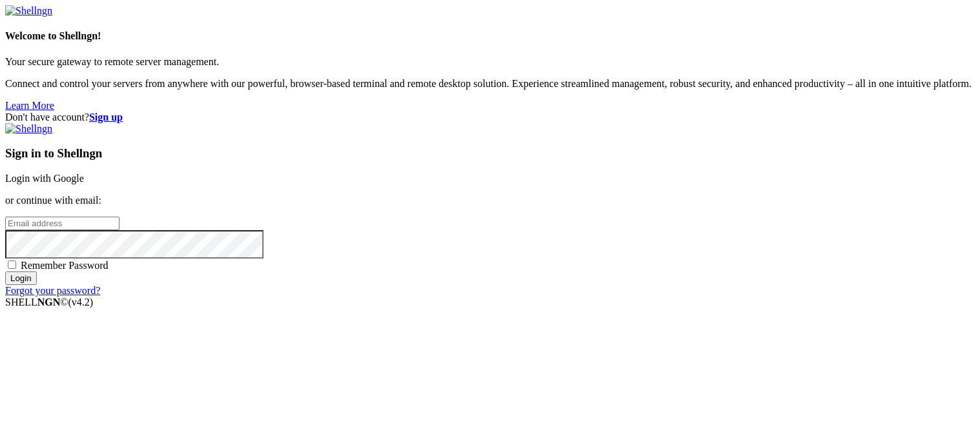 The width and height of the screenshot is (980, 441). Describe the element at coordinates (62, 224) in the screenshot. I see `input: Email address` at that location.